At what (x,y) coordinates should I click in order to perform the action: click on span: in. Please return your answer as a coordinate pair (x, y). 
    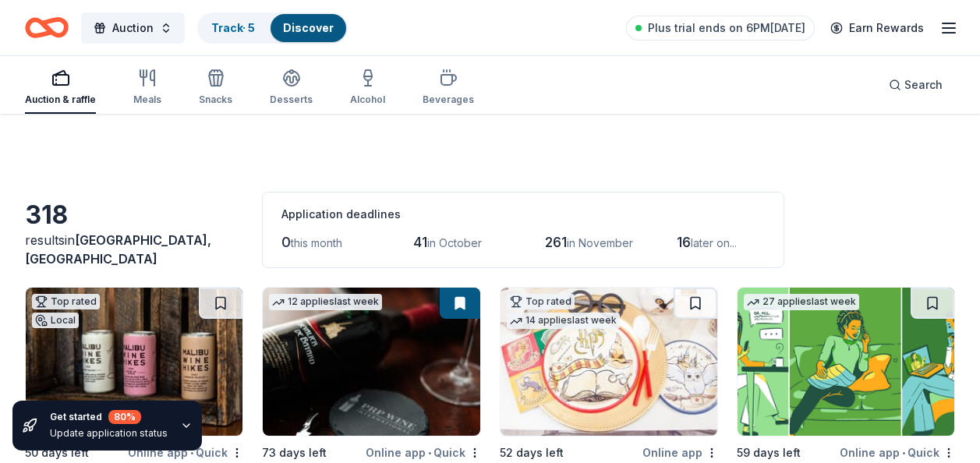
    Looking at the image, I should click on (118, 249).